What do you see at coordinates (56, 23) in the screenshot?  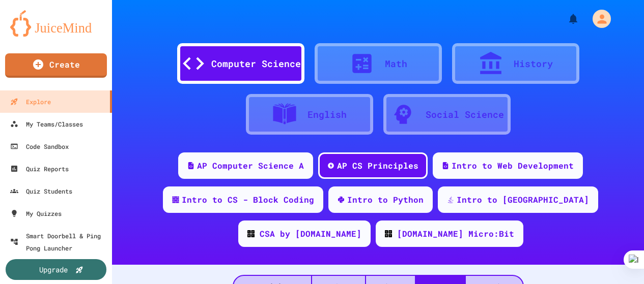 I see `img: logo-orange.svg` at bounding box center [56, 23].